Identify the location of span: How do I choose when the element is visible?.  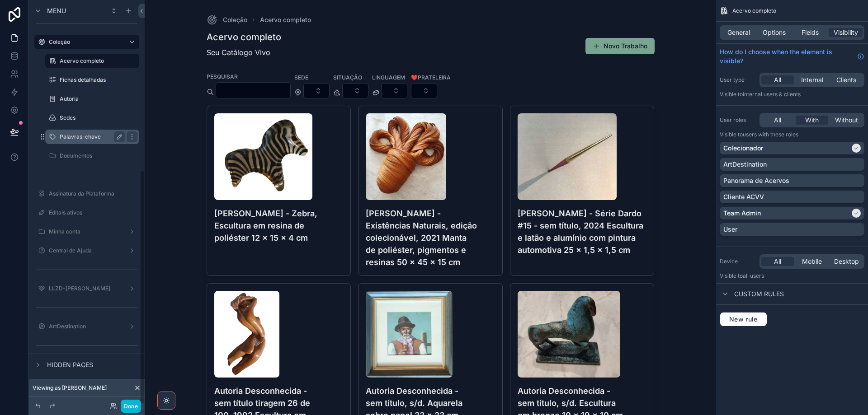
(787, 56).